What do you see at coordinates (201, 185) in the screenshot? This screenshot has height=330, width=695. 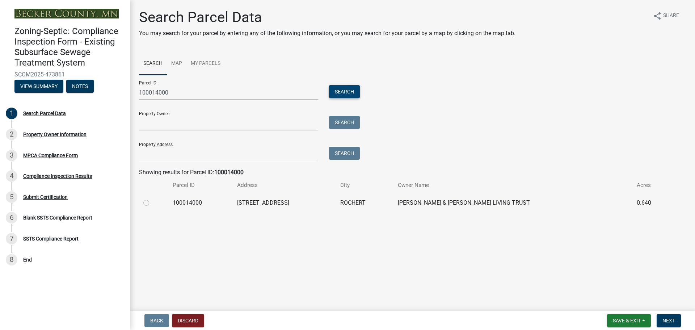 I see `th: Parcel ID` at bounding box center [201, 185].